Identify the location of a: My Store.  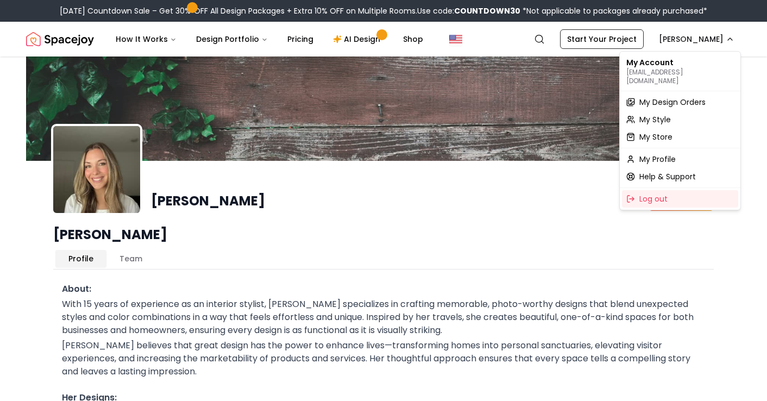
(680, 137).